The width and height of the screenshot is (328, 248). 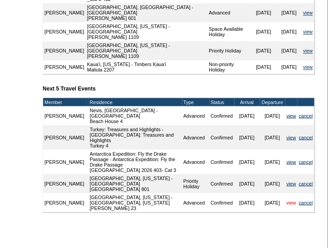 I want to click on td: Type, so click(x=195, y=102).